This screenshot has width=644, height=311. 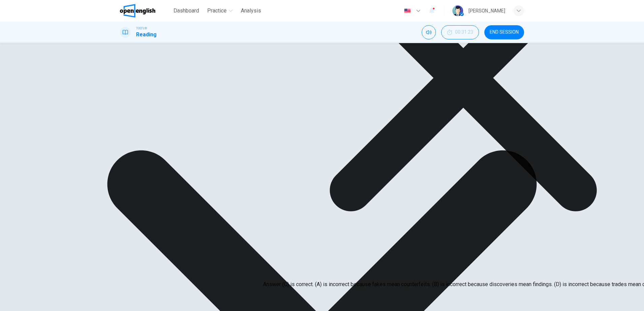 I want to click on span: Practice, so click(x=217, y=11).